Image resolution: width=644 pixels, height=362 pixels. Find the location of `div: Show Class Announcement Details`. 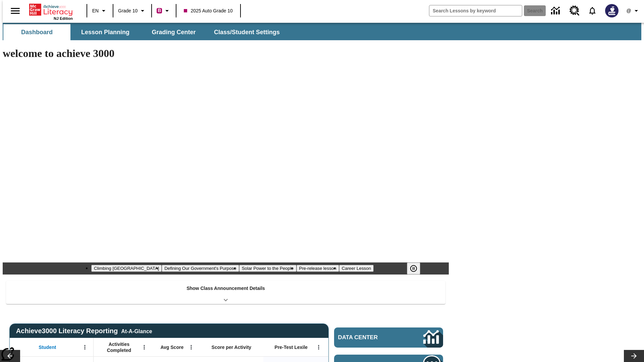

div: Show Class Announcement Details is located at coordinates (226, 292).